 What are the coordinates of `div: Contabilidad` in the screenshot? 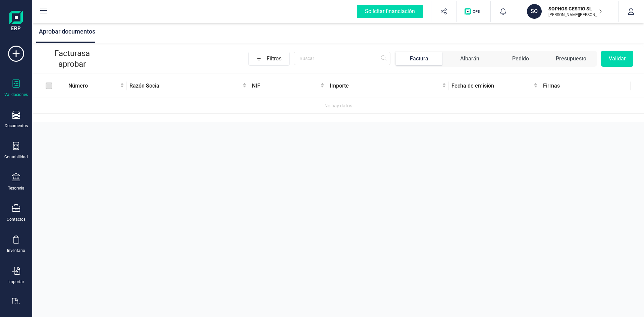 It's located at (16, 157).